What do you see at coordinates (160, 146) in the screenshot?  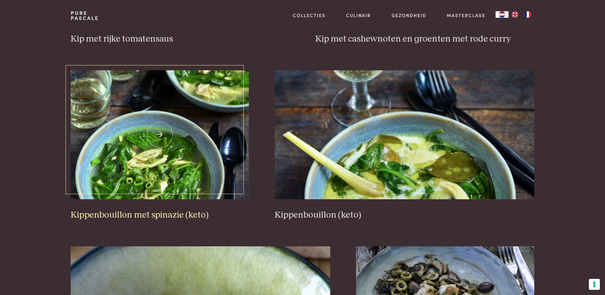 I see `a: Kippenbouillon met spinazie (keto) Kippenbouillon met spinazie (keto)` at bounding box center [160, 146].